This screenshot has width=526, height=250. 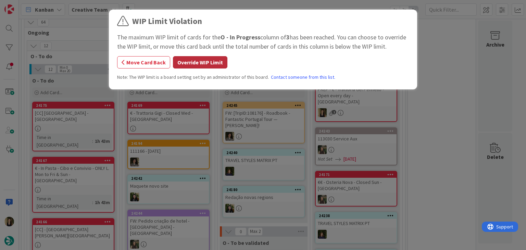 I want to click on b: O - In Progress, so click(x=240, y=37).